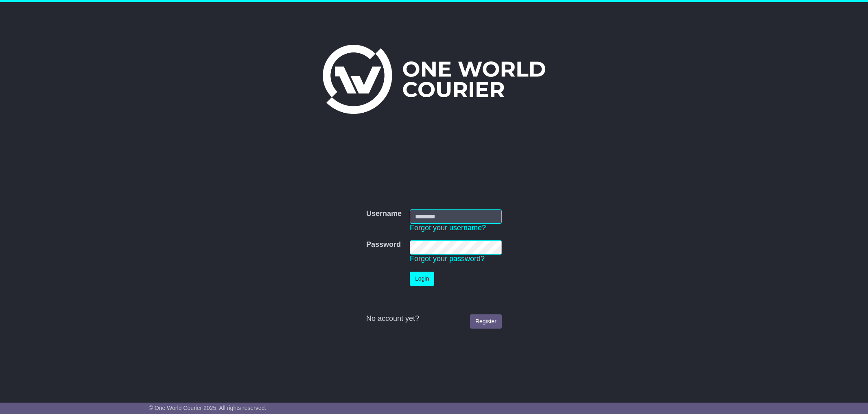 This screenshot has height=414, width=868. I want to click on a: Forgot your password?, so click(447, 259).